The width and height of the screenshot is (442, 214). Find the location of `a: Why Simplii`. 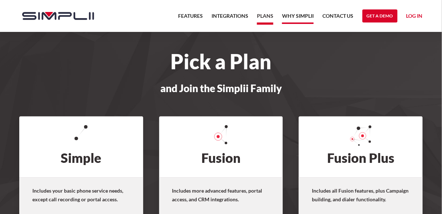

a: Why Simplii is located at coordinates (297, 18).